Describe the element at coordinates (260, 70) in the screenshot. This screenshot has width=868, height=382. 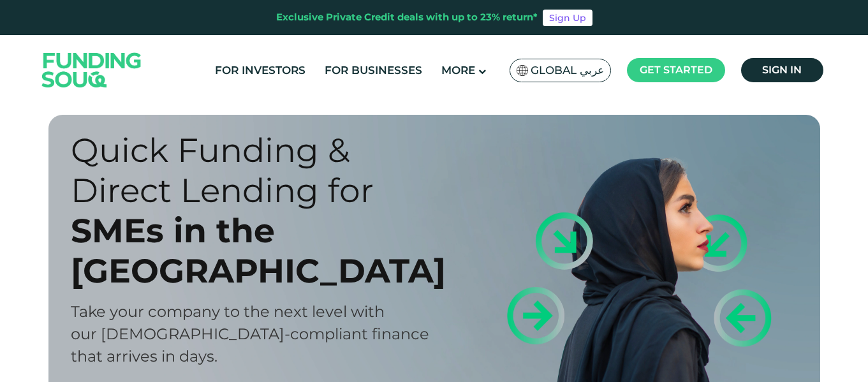
I see `a: For Investors` at that location.